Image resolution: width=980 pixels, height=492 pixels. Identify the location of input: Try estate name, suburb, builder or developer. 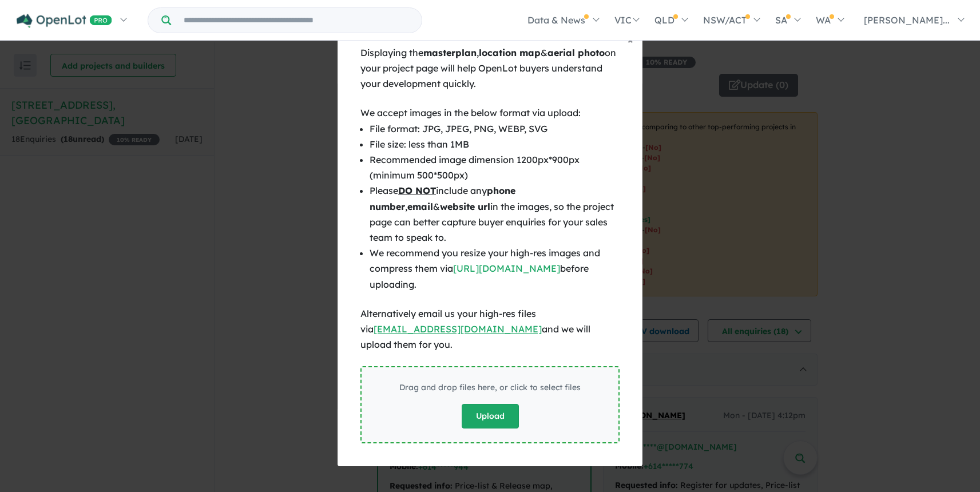
(297, 20).